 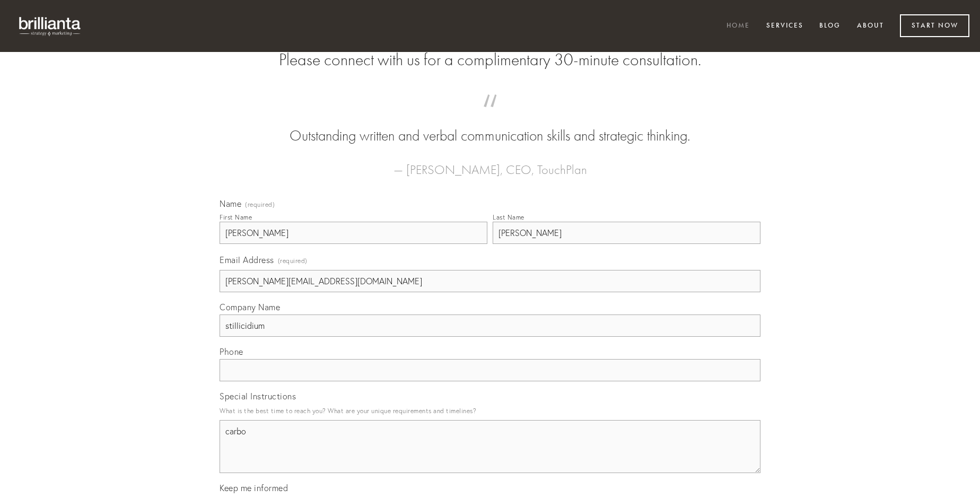 I want to click on p: What is the best time to reach you? What are your unique requirements and timelines?, so click(x=490, y=411).